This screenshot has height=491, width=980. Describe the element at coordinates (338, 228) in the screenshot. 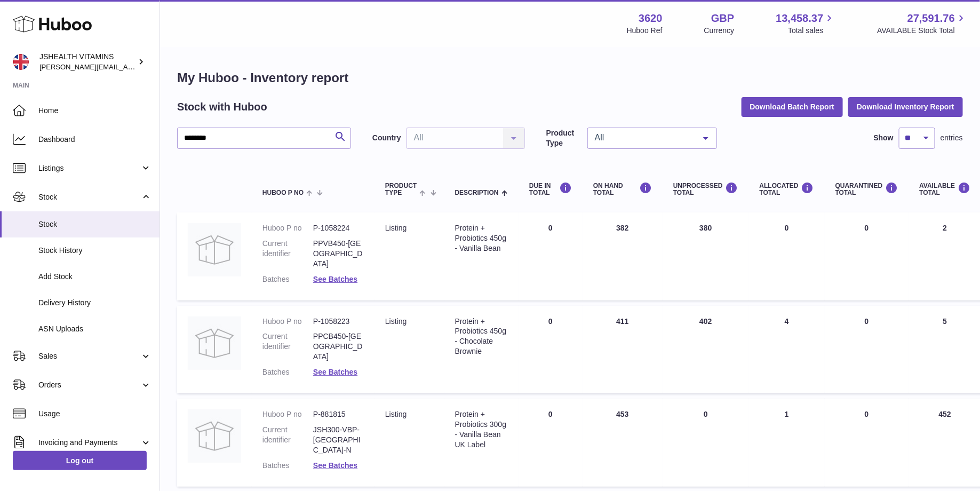

I see `dd: P-1058224` at that location.